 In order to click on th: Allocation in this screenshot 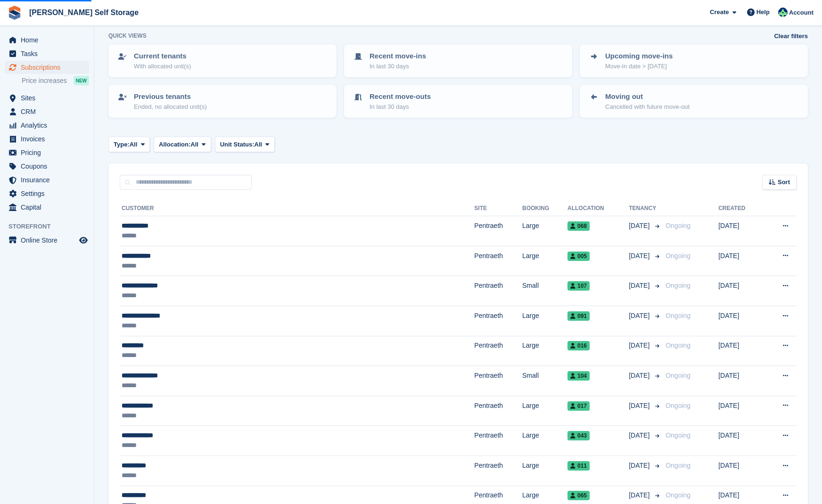, I will do `click(598, 208)`.